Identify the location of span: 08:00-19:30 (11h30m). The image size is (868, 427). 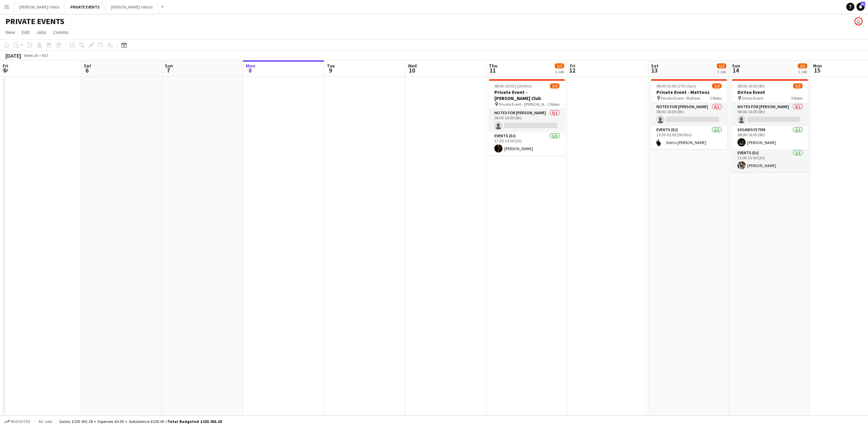
(513, 86).